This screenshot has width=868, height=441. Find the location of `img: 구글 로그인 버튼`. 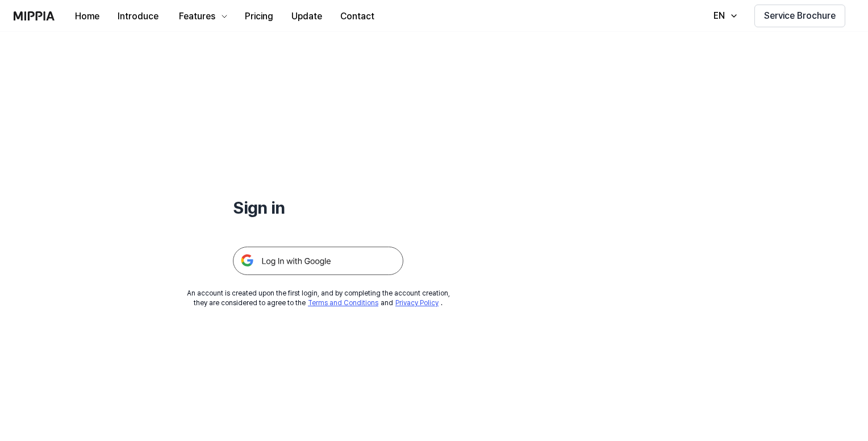

img: 구글 로그인 버튼 is located at coordinates (318, 261).